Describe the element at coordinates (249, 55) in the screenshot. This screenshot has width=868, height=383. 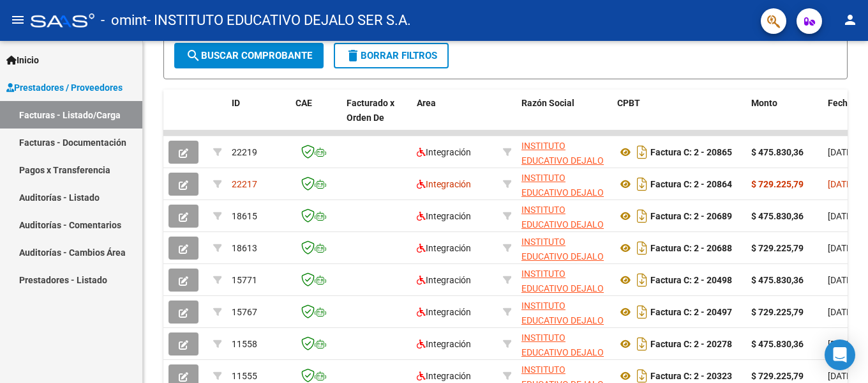
I see `span: Buscar Comprobante` at that location.